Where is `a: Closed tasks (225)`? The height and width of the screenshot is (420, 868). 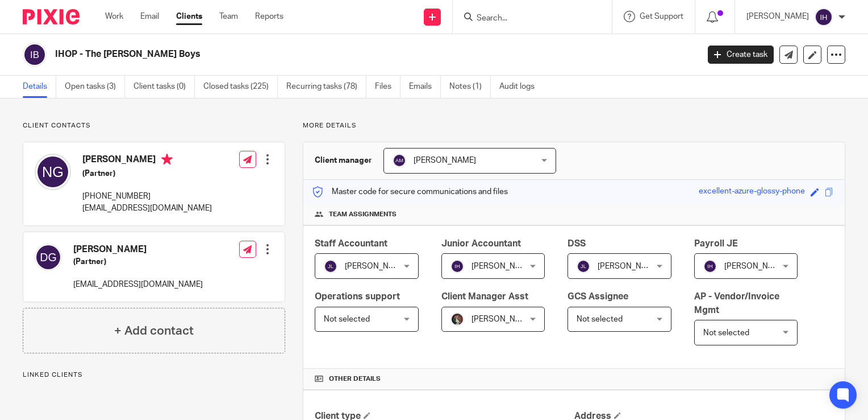 a: Closed tasks (225) is located at coordinates (241, 86).